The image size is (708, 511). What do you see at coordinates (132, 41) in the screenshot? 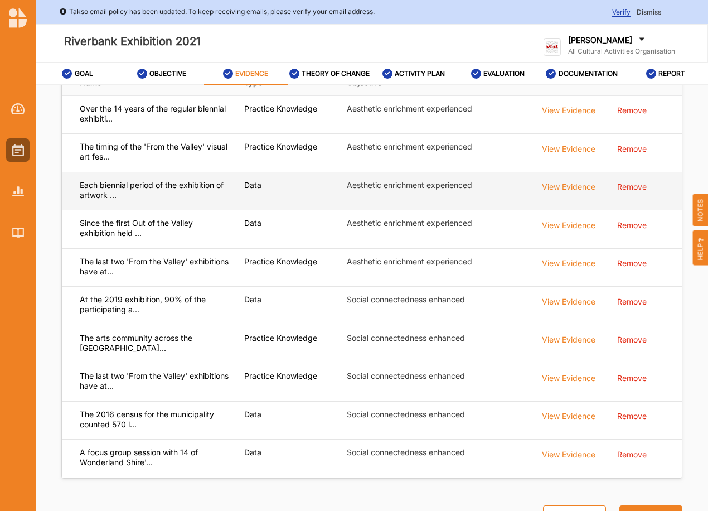
I see `label: Riverbank Exhibition 2021` at bounding box center [132, 41].